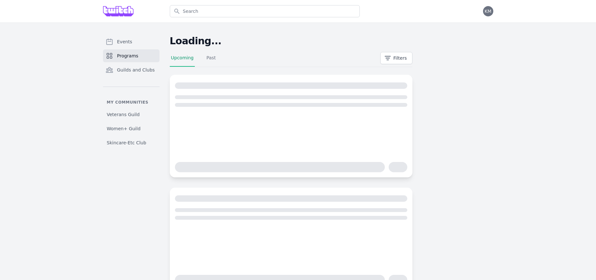 The width and height of the screenshot is (596, 280). I want to click on span: Veterans Guild, so click(123, 115).